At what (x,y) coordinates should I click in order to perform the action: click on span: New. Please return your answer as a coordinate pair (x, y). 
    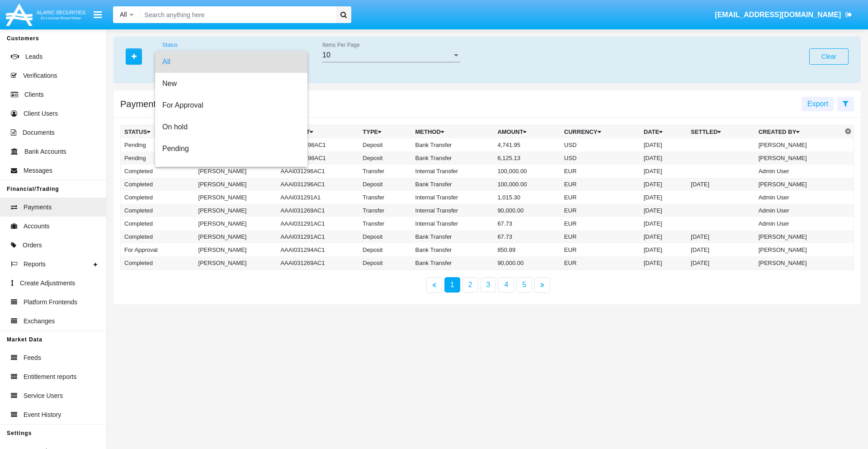
    Looking at the image, I should click on (231, 83).